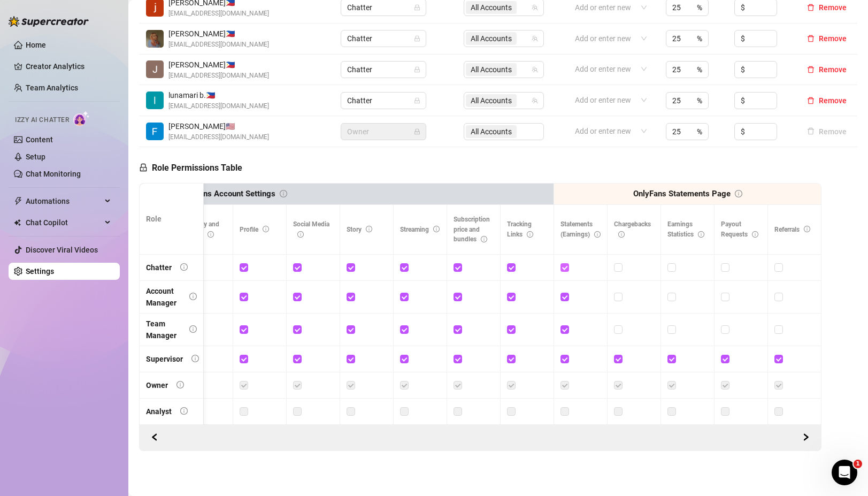 The width and height of the screenshot is (868, 496). What do you see at coordinates (164, 359) in the screenshot?
I see `div: Supervisor` at bounding box center [164, 359].